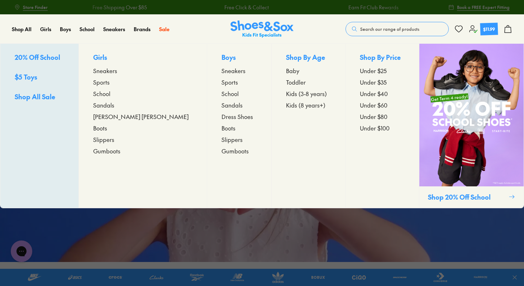 This screenshot has width=524, height=286. What do you see at coordinates (39, 58) in the screenshot?
I see `a: 20% Off School` at bounding box center [39, 58].